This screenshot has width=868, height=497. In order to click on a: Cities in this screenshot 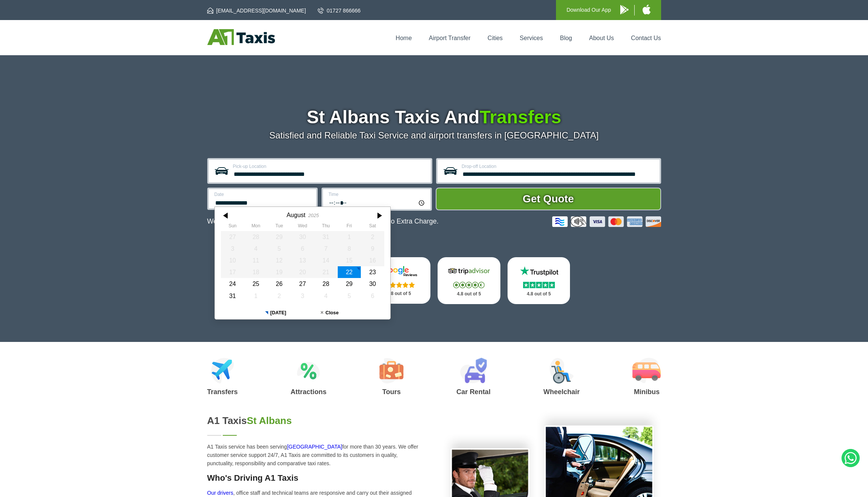, I will do `click(495, 38)`.